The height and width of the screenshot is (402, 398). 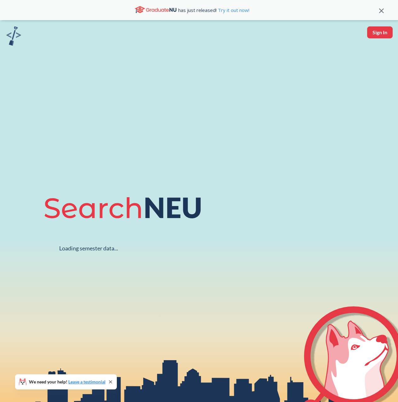 What do you see at coordinates (67, 382) in the screenshot?
I see `span: We need your help!` at bounding box center [67, 382].